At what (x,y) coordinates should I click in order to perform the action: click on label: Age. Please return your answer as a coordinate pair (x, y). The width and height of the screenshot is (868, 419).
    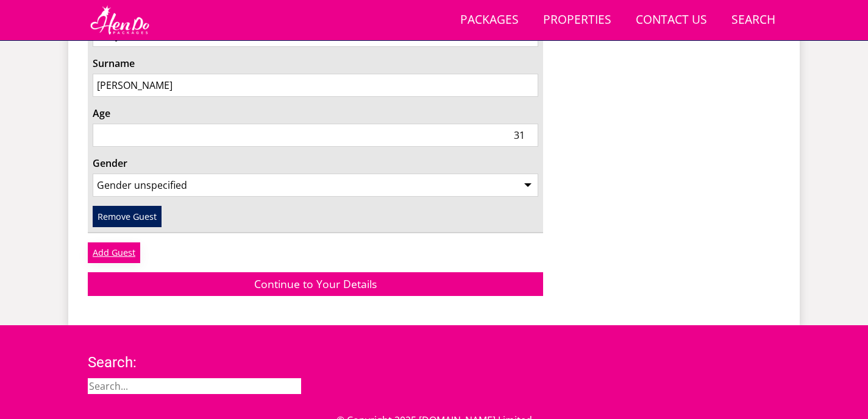
    Looking at the image, I should click on (315, 113).